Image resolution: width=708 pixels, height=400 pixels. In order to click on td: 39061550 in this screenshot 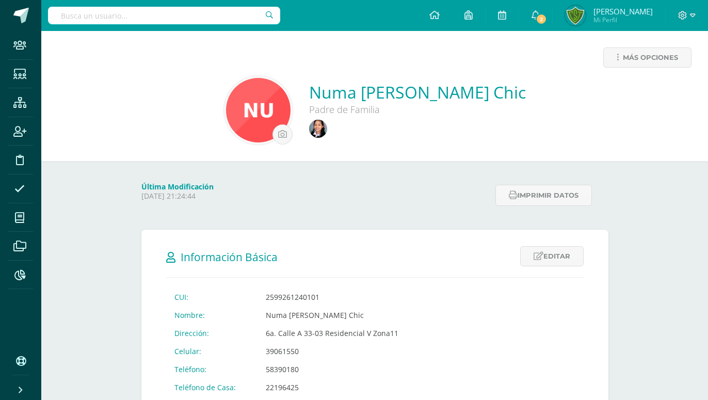, I will do `click(332, 351)`.